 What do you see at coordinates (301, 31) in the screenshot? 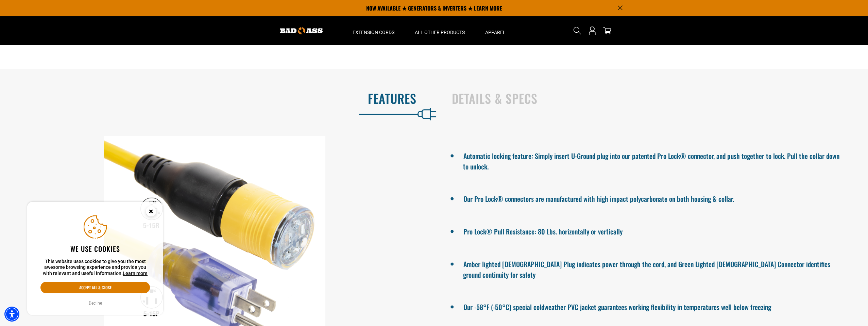
I see `img: Bad Ass Extension Cords` at bounding box center [301, 31].